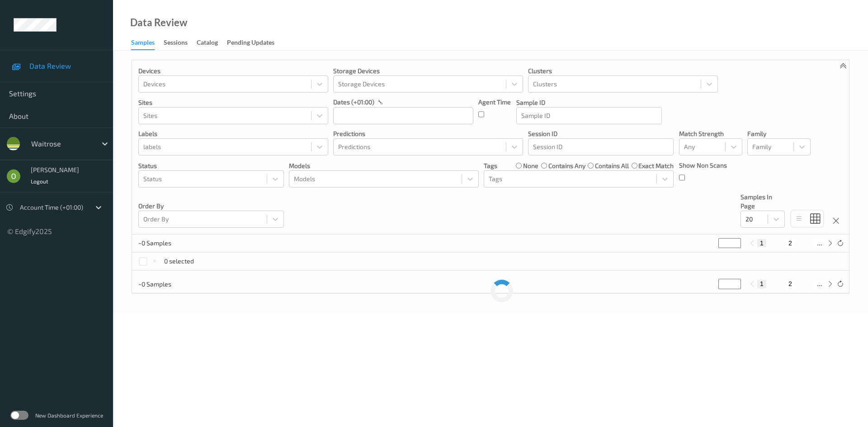 This screenshot has width=868, height=427. Describe the element at coordinates (148, 43) in the screenshot. I see `a: Samples` at that location.